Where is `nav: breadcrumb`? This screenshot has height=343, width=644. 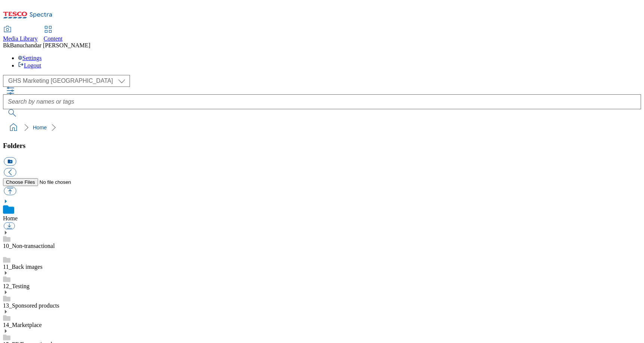 nav: breadcrumb is located at coordinates (322, 128).